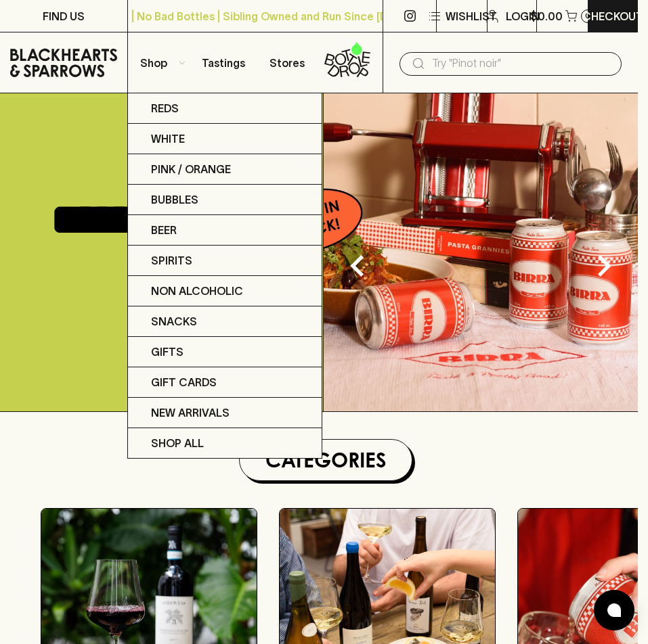 Image resolution: width=648 pixels, height=644 pixels. I want to click on p: Spirits, so click(171, 260).